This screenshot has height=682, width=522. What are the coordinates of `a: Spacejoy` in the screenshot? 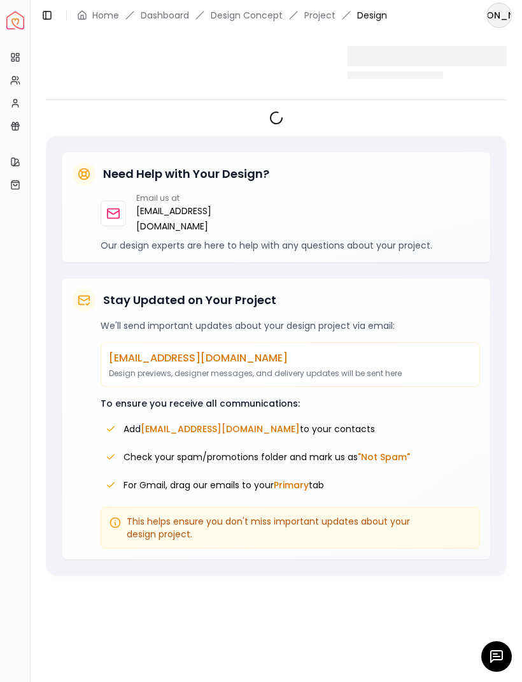 It's located at (15, 20).